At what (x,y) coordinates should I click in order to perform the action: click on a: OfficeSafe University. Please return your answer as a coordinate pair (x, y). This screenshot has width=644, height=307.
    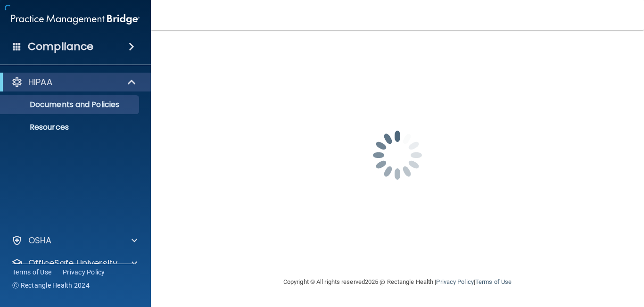
    Looking at the image, I should click on (74, 263).